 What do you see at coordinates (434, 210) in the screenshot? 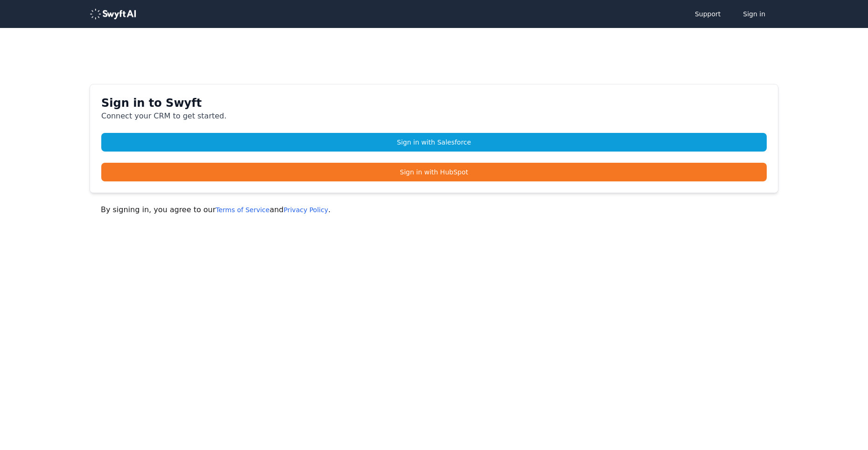
I see `p: By signing in, you agree to our and .` at bounding box center [434, 210].